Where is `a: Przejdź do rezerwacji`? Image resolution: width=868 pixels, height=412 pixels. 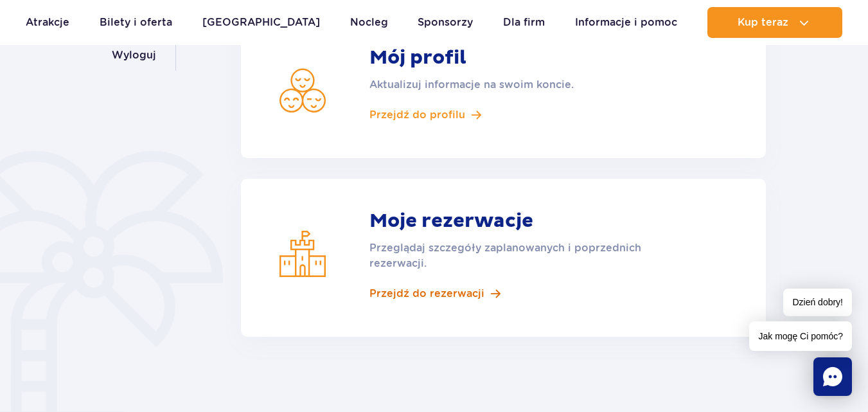
a: Przejdź do rezerwacji is located at coordinates (521, 294).